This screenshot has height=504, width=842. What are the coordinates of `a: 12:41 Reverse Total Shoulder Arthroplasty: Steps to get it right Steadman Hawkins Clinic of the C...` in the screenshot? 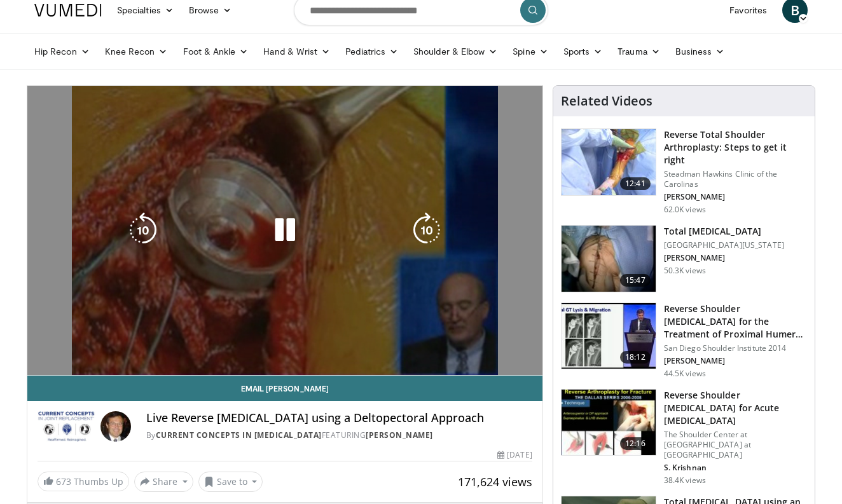 It's located at (684, 172).